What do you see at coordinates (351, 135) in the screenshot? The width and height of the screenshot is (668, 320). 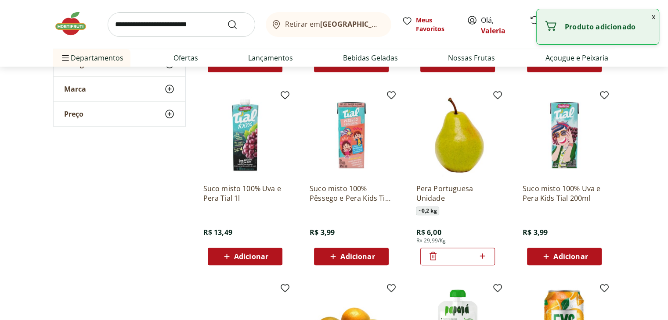 I see `img: Suco misto 100% Pêssego e Pera Kids Tial 200ml` at bounding box center [351, 135].